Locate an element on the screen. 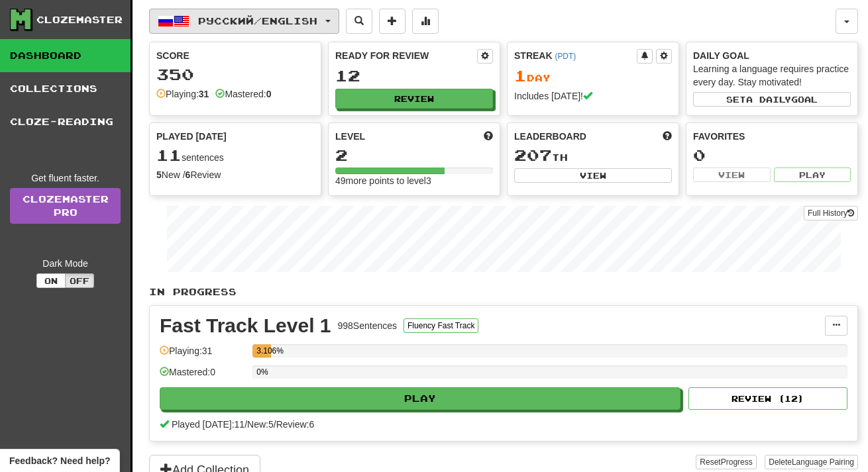 Image resolution: width=868 pixels, height=472 pixels. div: Get fluent faster. is located at coordinates (65, 178).